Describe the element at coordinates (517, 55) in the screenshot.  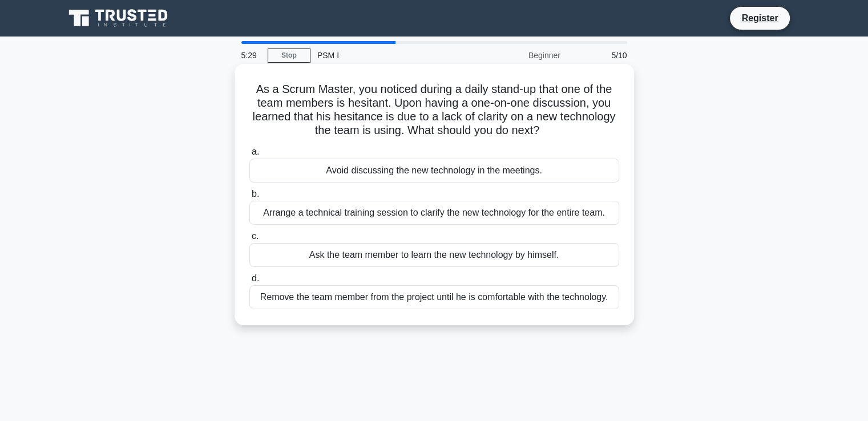
I see `div: Beginner` at that location.